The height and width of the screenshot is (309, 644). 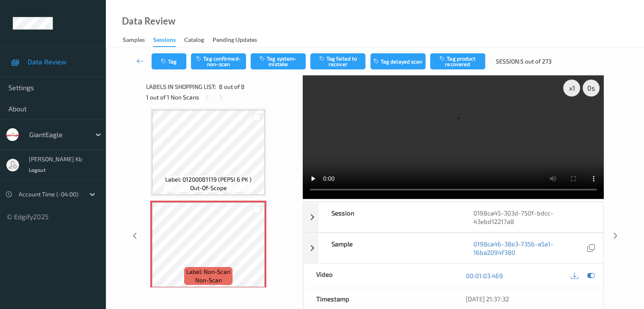 What do you see at coordinates (138, 40) in the screenshot?
I see `a: Samples` at bounding box center [138, 40].